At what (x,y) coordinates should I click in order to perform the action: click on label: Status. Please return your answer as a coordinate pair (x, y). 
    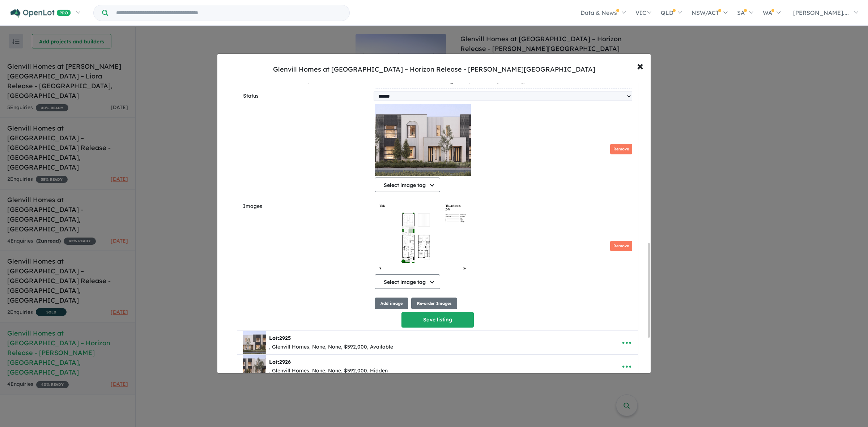
    Looking at the image, I should click on (307, 96).